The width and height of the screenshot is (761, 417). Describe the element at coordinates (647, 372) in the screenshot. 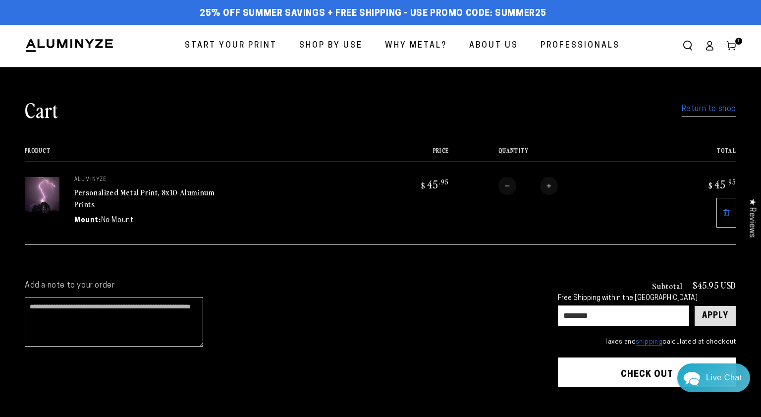

I see `button: Check out` at that location.